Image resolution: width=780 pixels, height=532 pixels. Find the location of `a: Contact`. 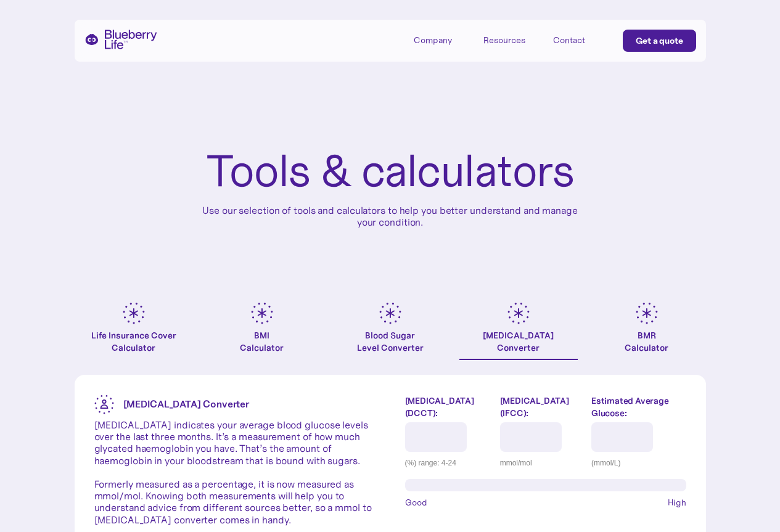

a: Contact is located at coordinates (581, 39).